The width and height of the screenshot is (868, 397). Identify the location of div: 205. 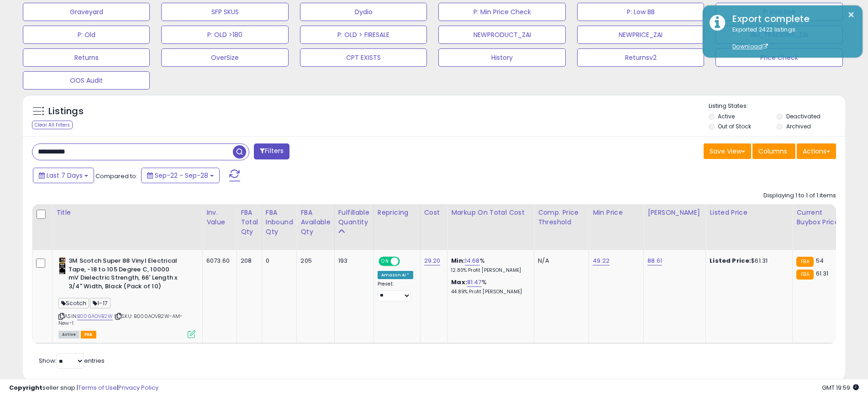
(314, 261).